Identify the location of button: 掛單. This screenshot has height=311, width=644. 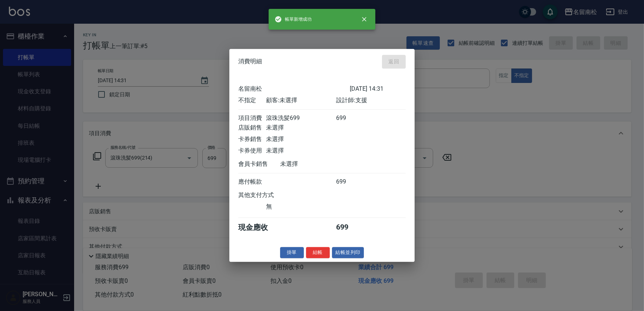
(292, 253).